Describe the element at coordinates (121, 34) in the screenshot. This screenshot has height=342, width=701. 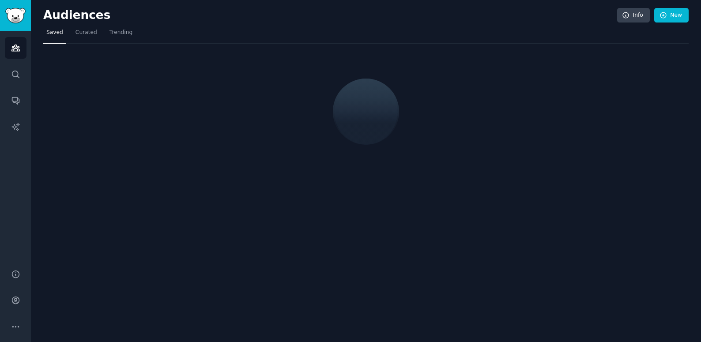
I see `a: Trending` at that location.